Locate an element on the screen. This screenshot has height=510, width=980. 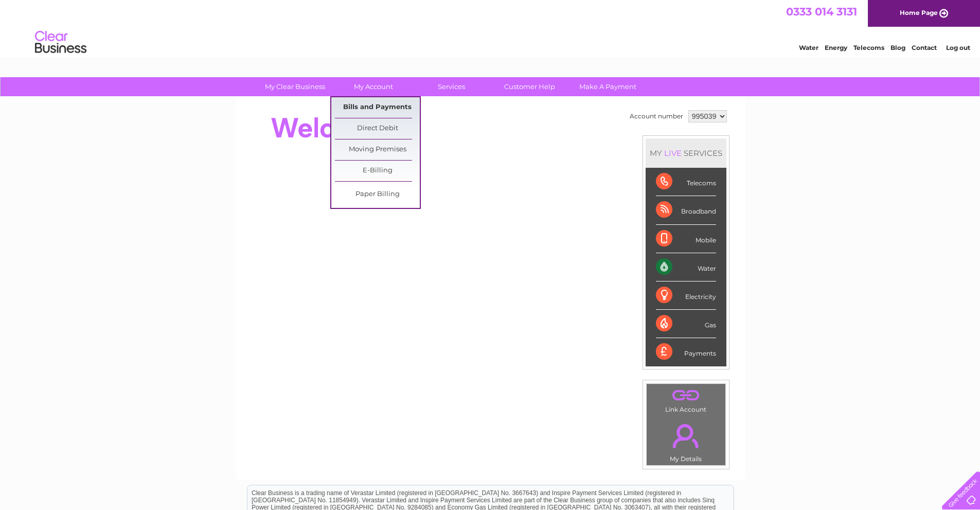
div: Payments is located at coordinates (686, 352).